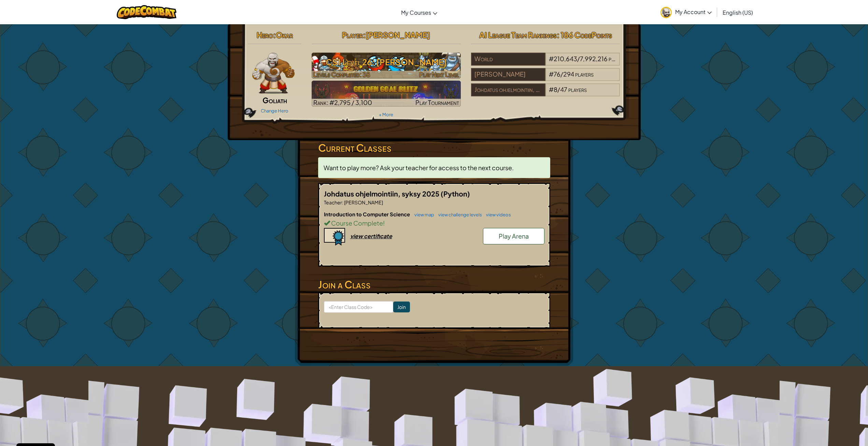 The width and height of the screenshot is (868, 446). I want to click on span: Player, so click(352, 35).